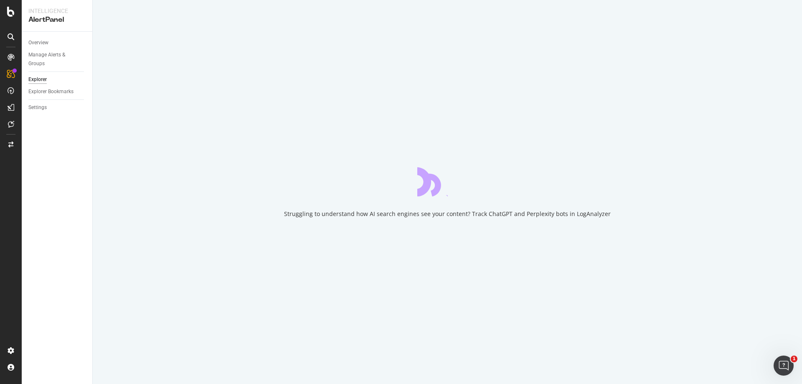 Image resolution: width=802 pixels, height=384 pixels. I want to click on a: Overview, so click(57, 43).